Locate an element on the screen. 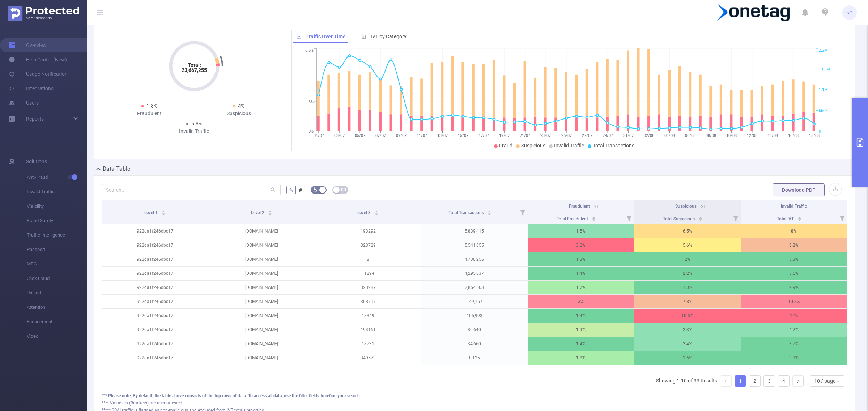  span: Level 1 is located at coordinates (152, 213).